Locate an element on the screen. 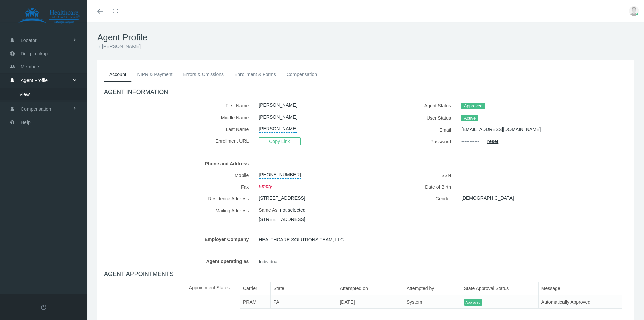  th: Attempted by is located at coordinates (432, 288).